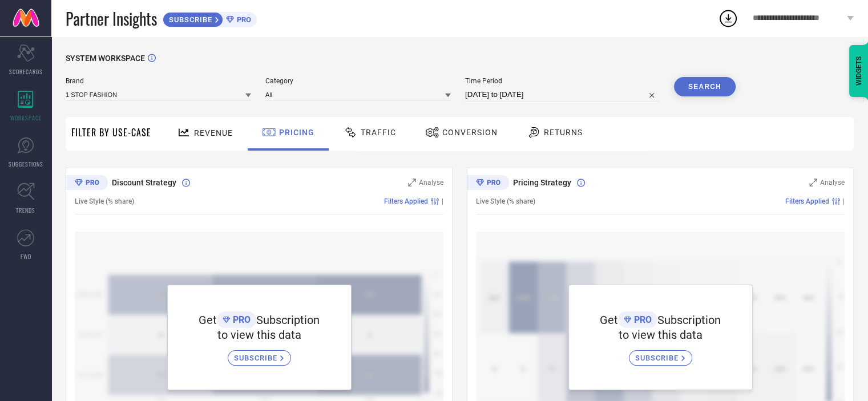 The height and width of the screenshot is (401, 868). Describe the element at coordinates (297, 132) in the screenshot. I see `span: Pricing` at that location.